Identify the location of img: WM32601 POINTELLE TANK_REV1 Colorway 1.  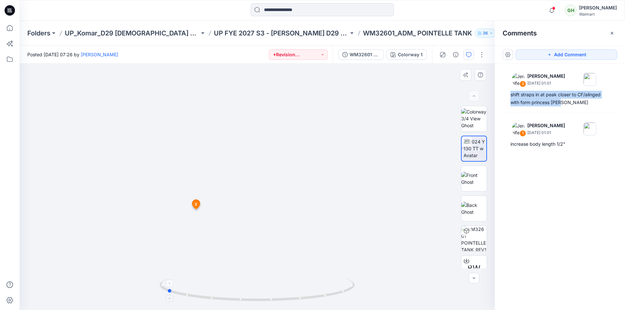
(474, 239).